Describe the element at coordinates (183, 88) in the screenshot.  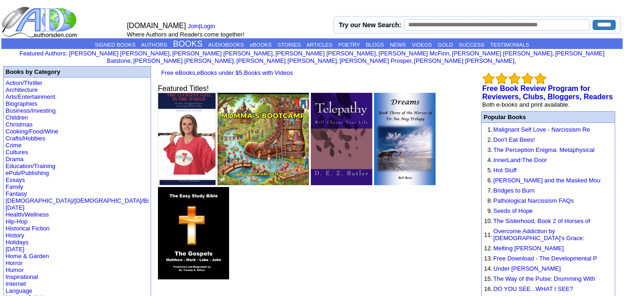
I see `font: Featured Titles!` at that location.